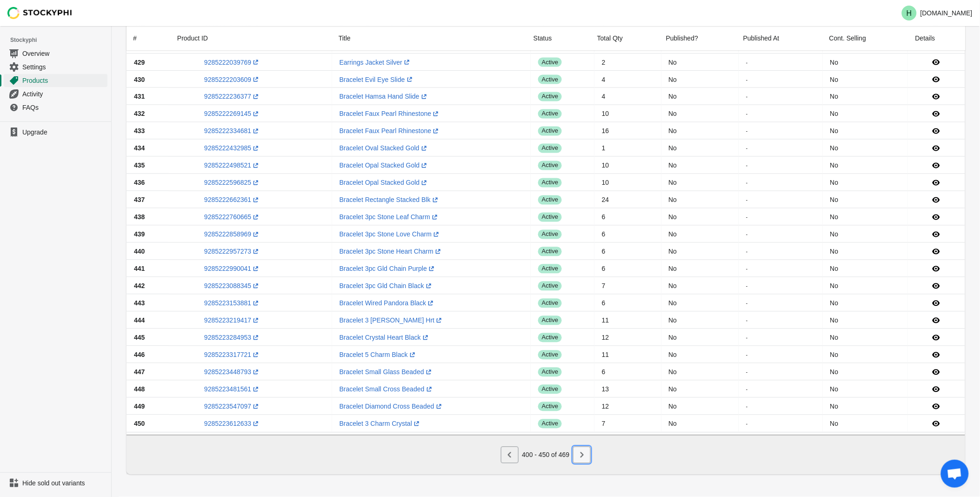 This screenshot has height=497, width=980. Describe the element at coordinates (232, 252) in the screenshot. I see `a: 9285222957273(opens a new window)` at that location.